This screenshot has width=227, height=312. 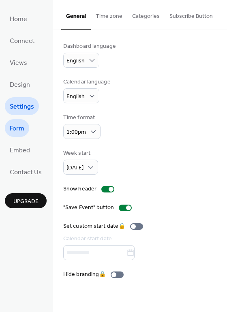 I want to click on div: Week start, so click(x=80, y=153).